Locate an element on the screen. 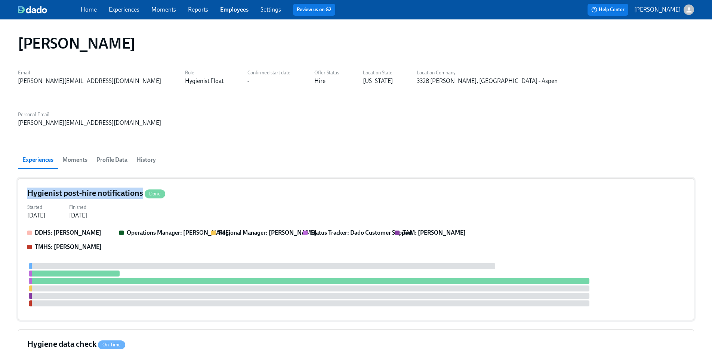 This screenshot has height=349, width=712. button: Help Center is located at coordinates (608, 10).